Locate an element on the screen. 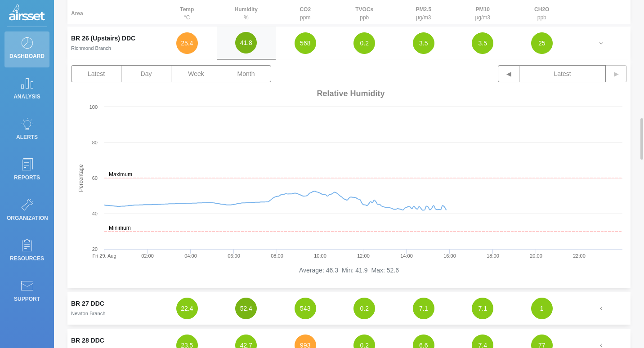 The height and width of the screenshot is (348, 644). button: Day is located at coordinates (146, 74).